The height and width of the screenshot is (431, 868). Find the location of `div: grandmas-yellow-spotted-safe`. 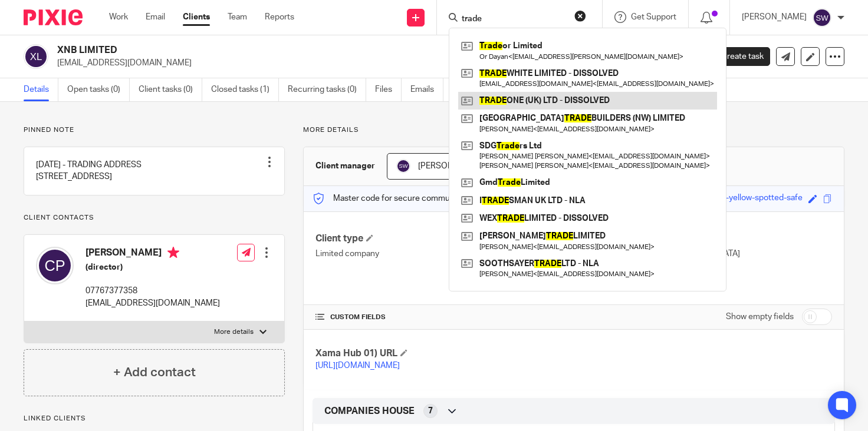

div: grandmas-yellow-spotted-safe is located at coordinates (746, 198).